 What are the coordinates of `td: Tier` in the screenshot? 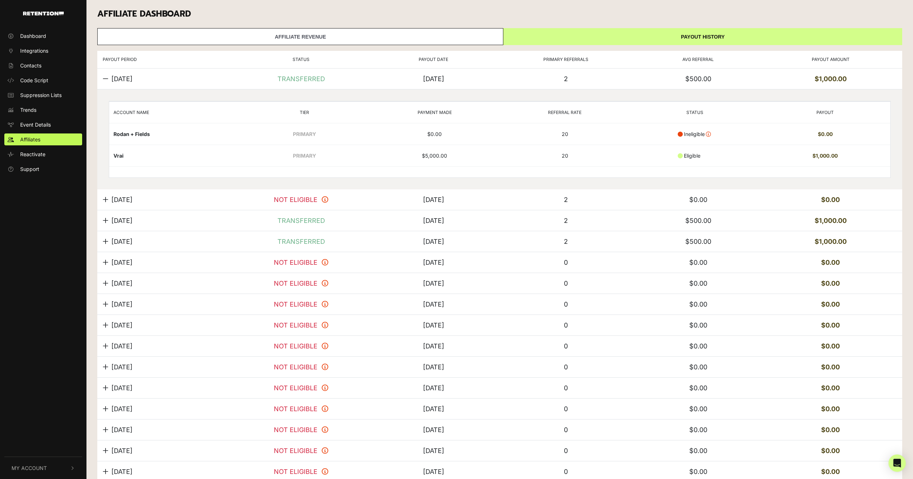 It's located at (304, 112).